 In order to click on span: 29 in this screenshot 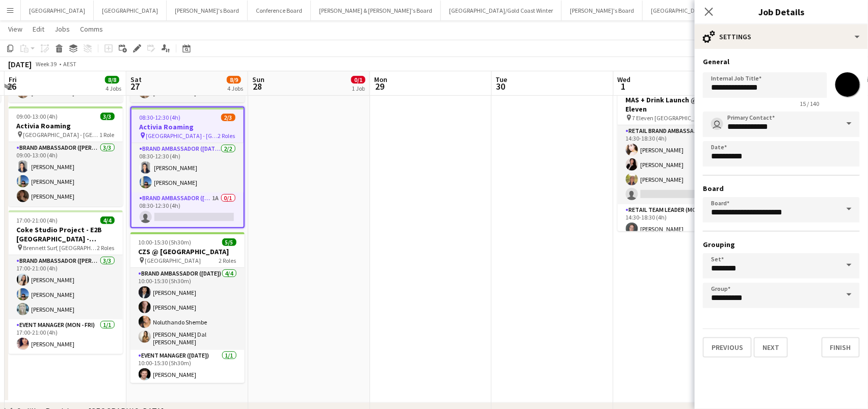, I will do `click(380, 86)`.